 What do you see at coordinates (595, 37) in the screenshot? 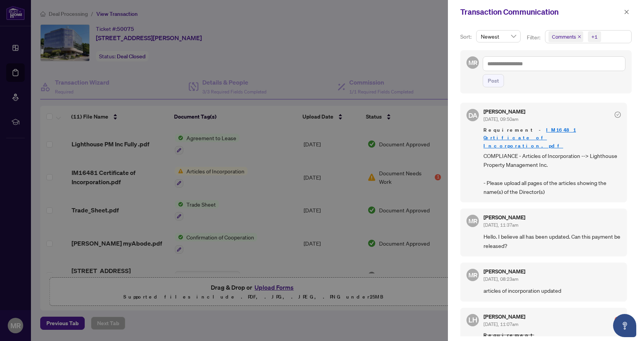
I see `div: +1` at bounding box center [595, 37].